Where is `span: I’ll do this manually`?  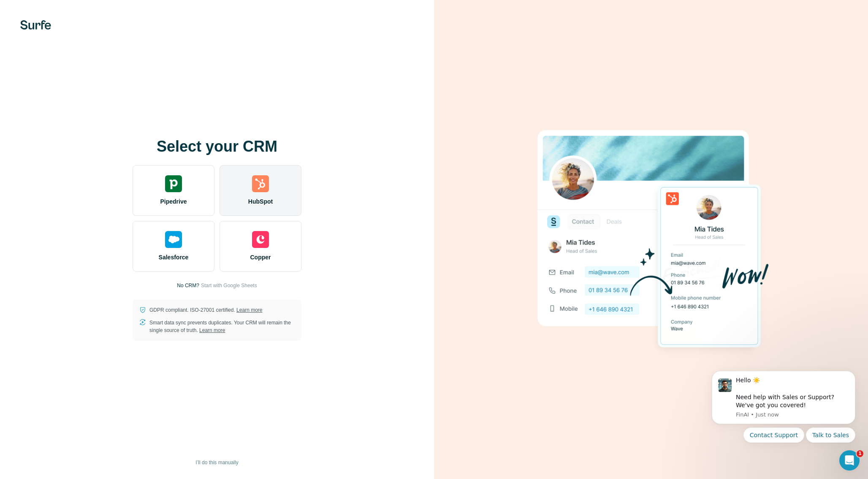
span: I’ll do this manually is located at coordinates (217, 462).